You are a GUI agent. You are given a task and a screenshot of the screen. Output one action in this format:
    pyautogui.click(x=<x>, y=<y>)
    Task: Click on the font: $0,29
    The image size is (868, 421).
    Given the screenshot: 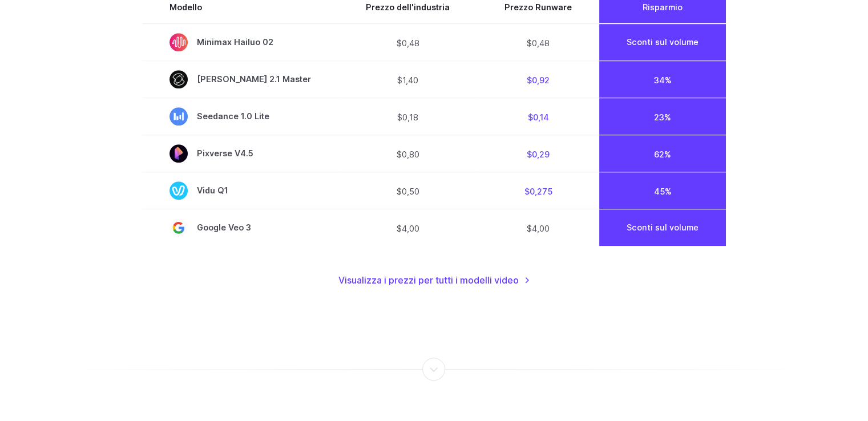 What is the action you would take?
    pyautogui.click(x=538, y=154)
    